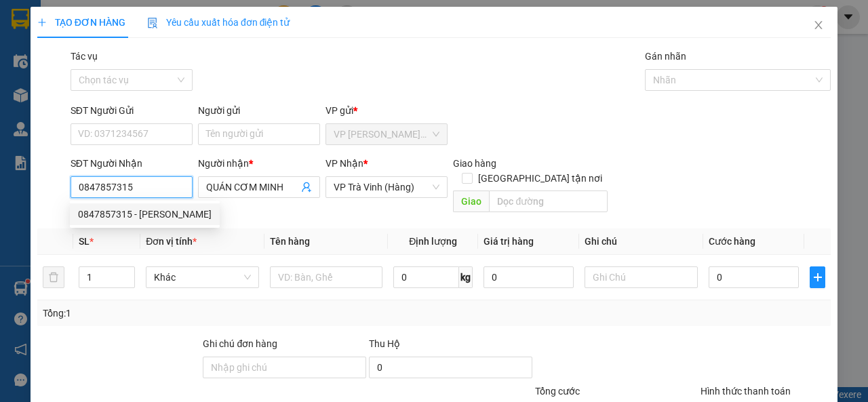 Image resolution: width=868 pixels, height=402 pixels. I want to click on div: Tổng: 1, so click(189, 313).